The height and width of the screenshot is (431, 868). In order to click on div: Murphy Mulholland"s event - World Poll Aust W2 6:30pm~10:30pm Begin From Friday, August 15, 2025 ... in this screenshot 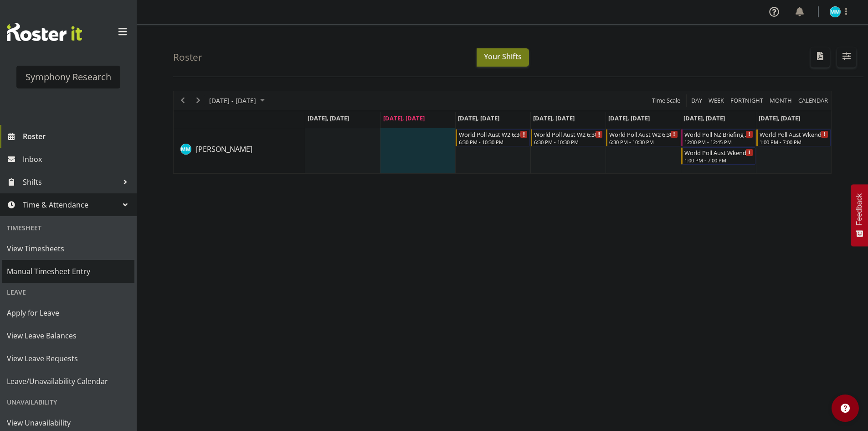, I will do `click(643, 138)`.